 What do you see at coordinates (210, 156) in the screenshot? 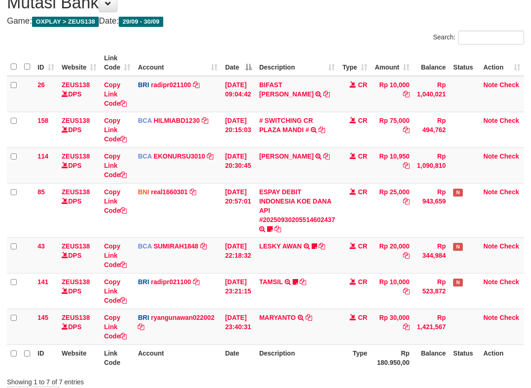
I see `a: Copy EKONURSU3010 to clipboard` at bounding box center [210, 156].